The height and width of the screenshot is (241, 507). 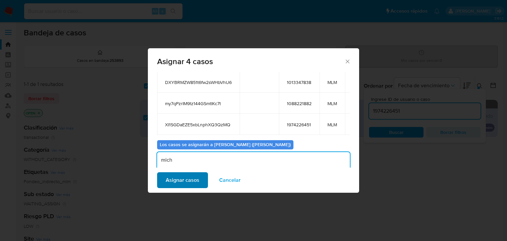 What do you see at coordinates (183, 180) in the screenshot?
I see `button: Asignar casos` at bounding box center [183, 180].